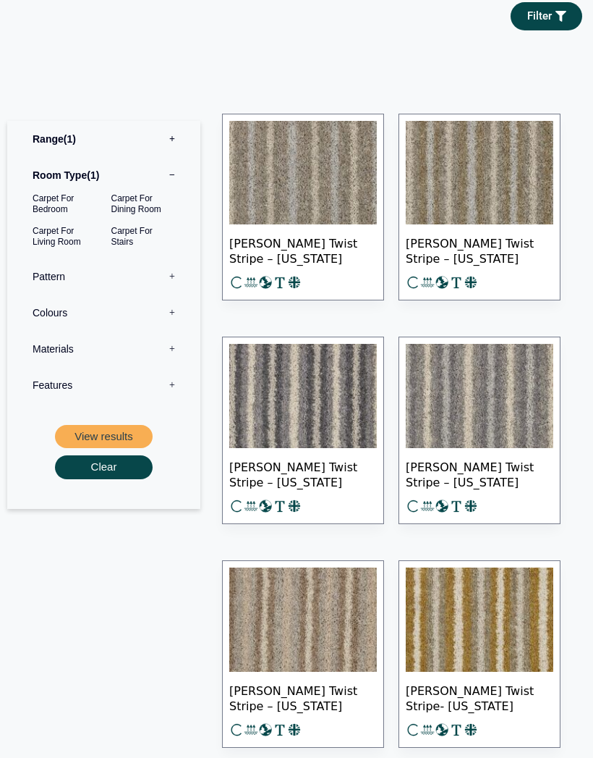  Describe the element at coordinates (480, 397) in the screenshot. I see `img: Tomkinson Twist stripe - New York` at that location.